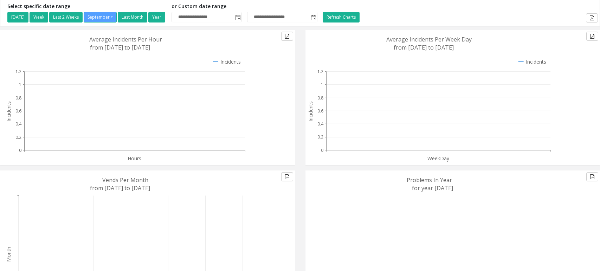 The image size is (600, 271). I want to click on text: Problems In Year, so click(429, 180).